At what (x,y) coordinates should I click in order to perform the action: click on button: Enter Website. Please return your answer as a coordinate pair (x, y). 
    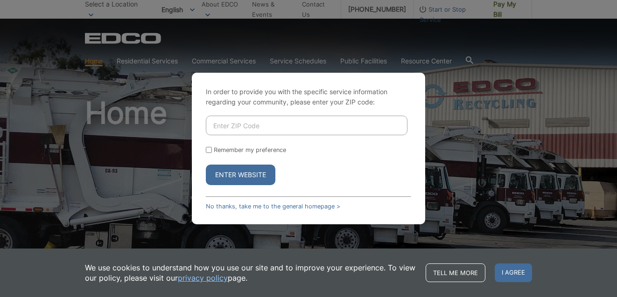
    Looking at the image, I should click on (240, 175).